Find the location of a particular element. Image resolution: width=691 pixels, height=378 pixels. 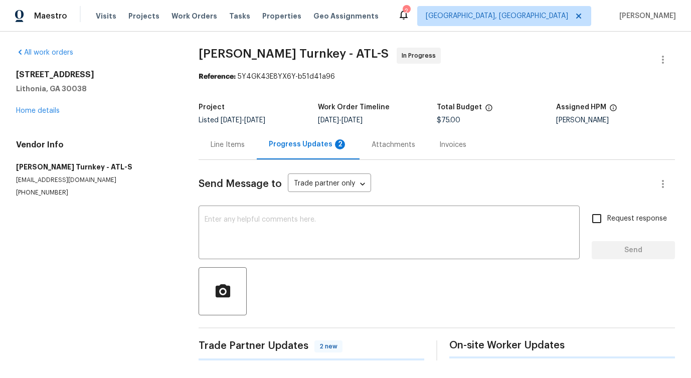

span: On-site Worker Updates is located at coordinates (562, 346).